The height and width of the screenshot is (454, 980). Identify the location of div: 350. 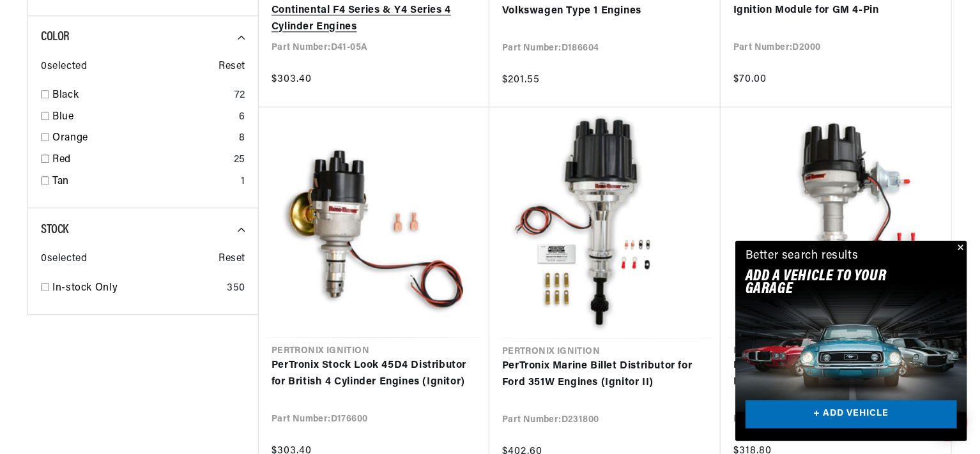
(236, 289).